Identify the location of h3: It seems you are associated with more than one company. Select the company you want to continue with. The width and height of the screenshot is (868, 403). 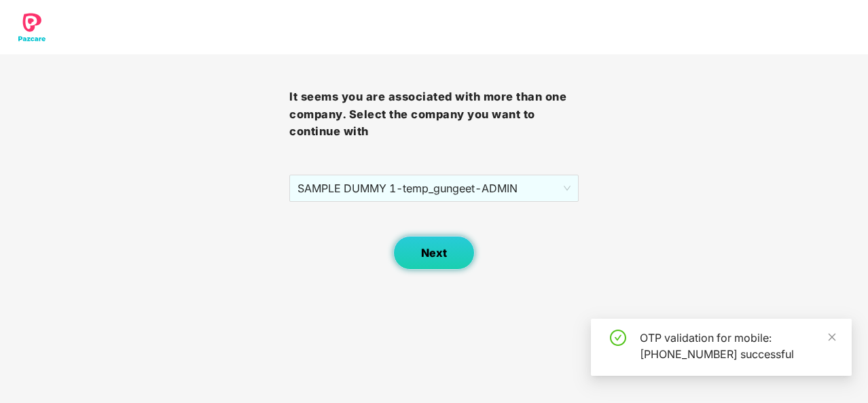
(434, 114).